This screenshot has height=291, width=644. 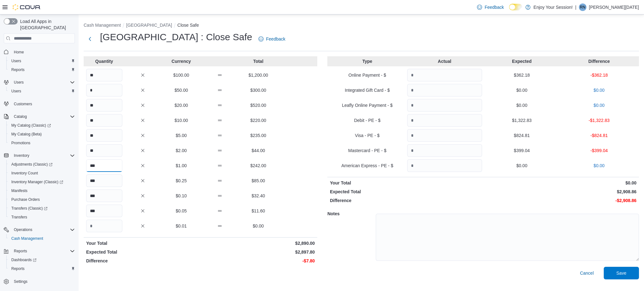 What do you see at coordinates (16, 91) in the screenshot?
I see `a: Users` at bounding box center [16, 91].